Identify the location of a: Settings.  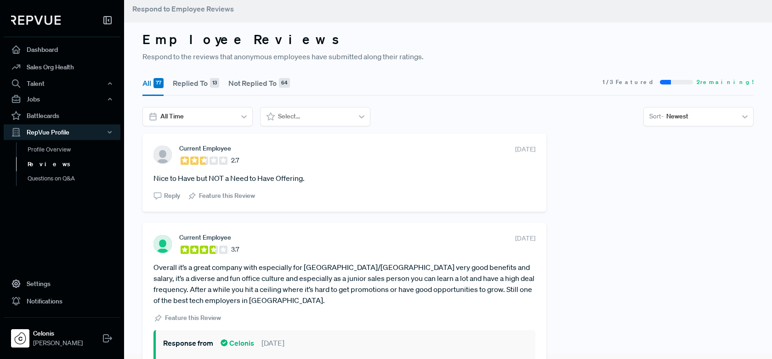
(62, 284).